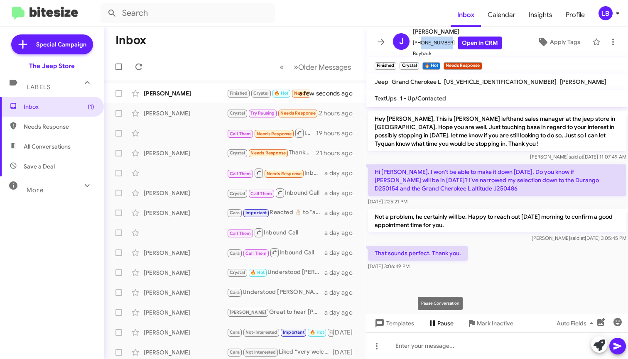 This screenshot has width=628, height=359. What do you see at coordinates (275, 213) in the screenshot?
I see `div: Reacted 👌🏼 to “appreciate that feedback. while not perfect we try. good luck with the vehicle and...` at bounding box center [275, 213].